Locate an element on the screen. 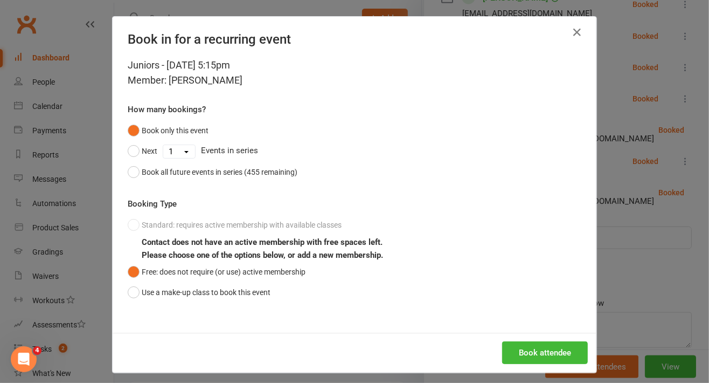 The height and width of the screenshot is (383, 709). b: Contact does not have an active membership with free spaces left. is located at coordinates (262, 242).